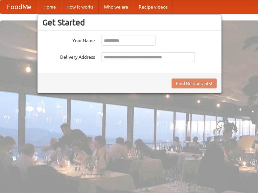 The width and height of the screenshot is (258, 193). Describe the element at coordinates (19, 7) in the screenshot. I see `a: FoodMe` at that location.